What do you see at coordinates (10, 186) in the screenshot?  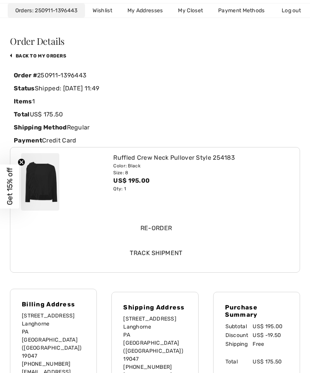 I see `span: Get 15% off` at bounding box center [10, 186].